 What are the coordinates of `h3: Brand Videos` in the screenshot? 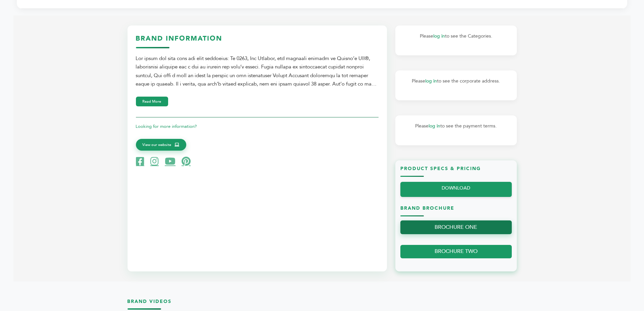 It's located at (322, 304).